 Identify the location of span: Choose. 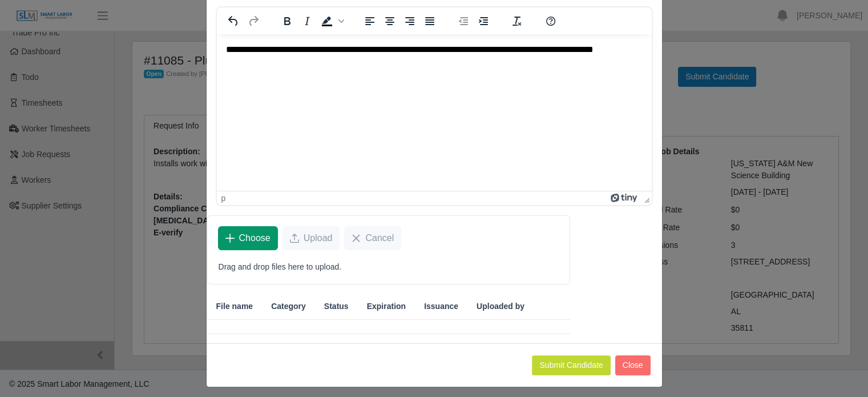
(255, 238).